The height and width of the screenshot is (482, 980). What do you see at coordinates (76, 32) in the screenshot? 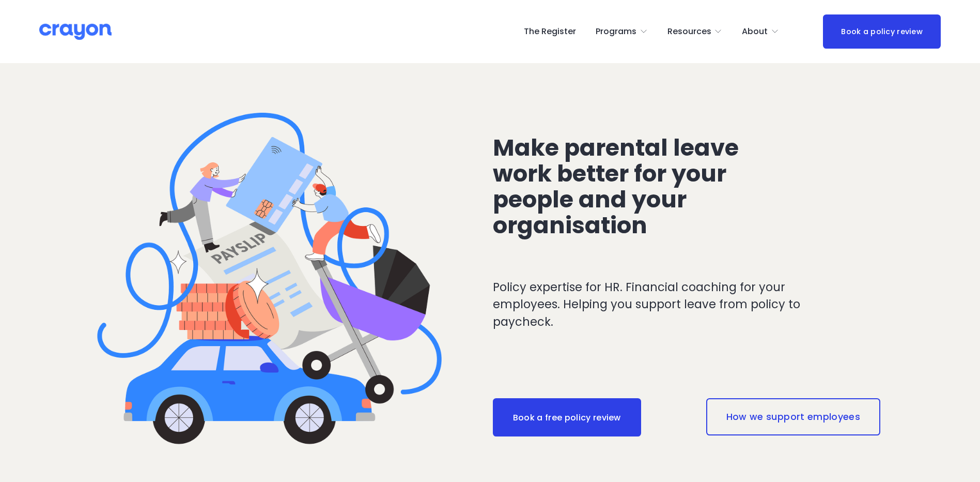
I see `img: Crayon` at bounding box center [76, 32].